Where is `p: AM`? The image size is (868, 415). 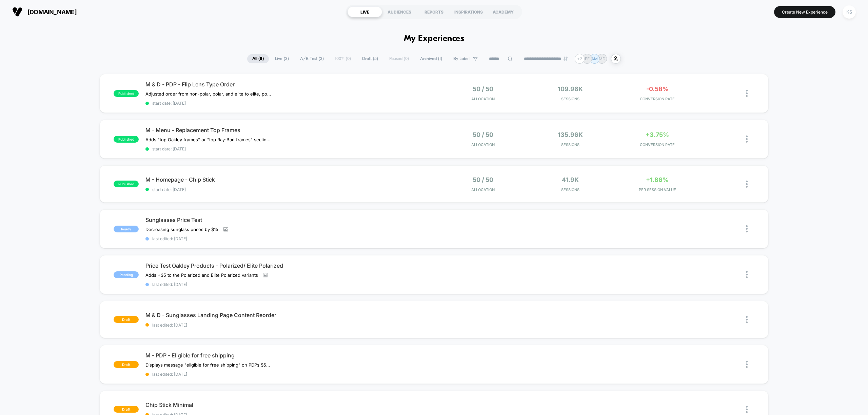
p: AM is located at coordinates (594, 59).